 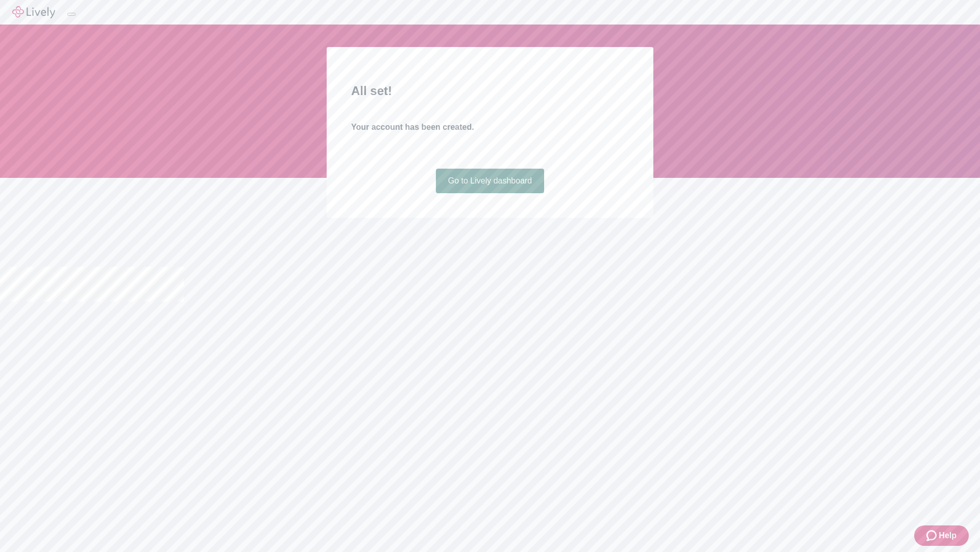 I want to click on img: Lively, so click(x=33, y=12).